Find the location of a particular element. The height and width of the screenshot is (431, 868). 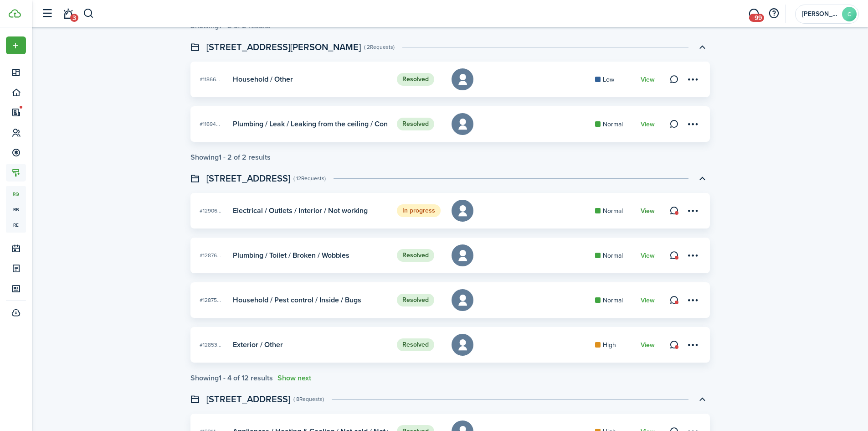

card-mark: High is located at coordinates (613, 345).